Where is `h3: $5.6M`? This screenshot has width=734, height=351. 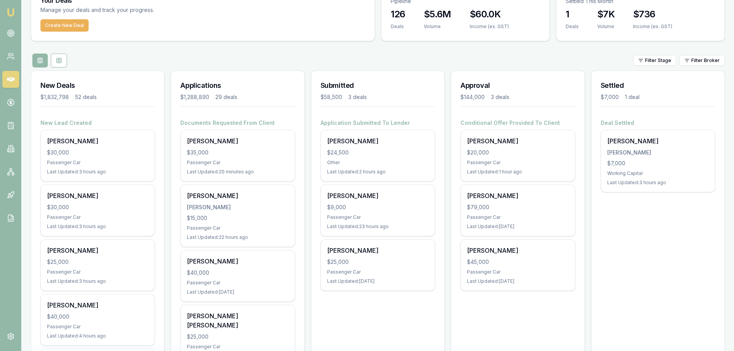 h3: $5.6M is located at coordinates (437, 14).